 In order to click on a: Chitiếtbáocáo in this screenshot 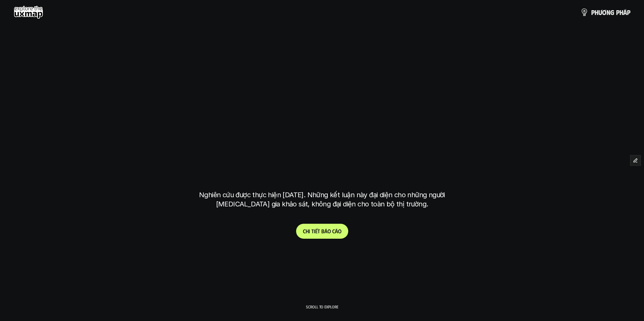, I will do `click(322, 232)`.